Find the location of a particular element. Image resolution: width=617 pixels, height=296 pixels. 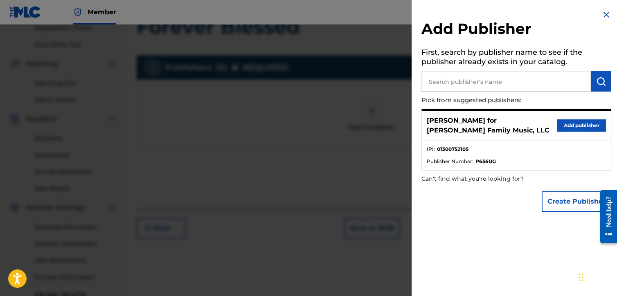

h5: First, search by publisher name to see if the publisher already exists in your catalog. is located at coordinates (517, 58).